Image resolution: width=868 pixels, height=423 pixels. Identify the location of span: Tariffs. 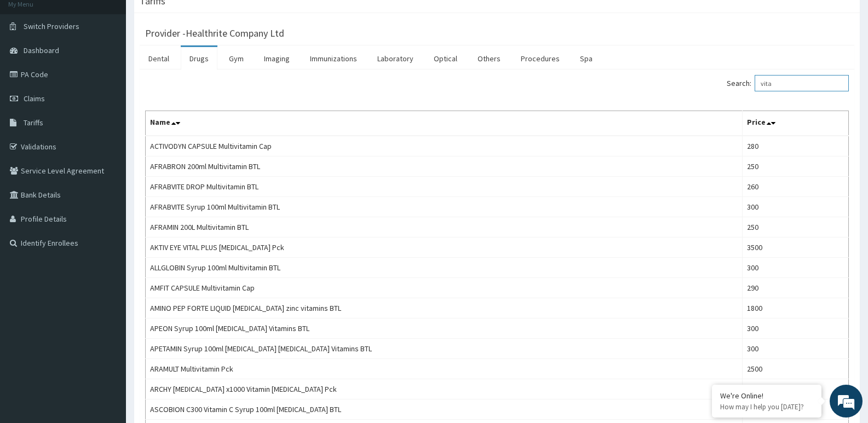
(34, 123).